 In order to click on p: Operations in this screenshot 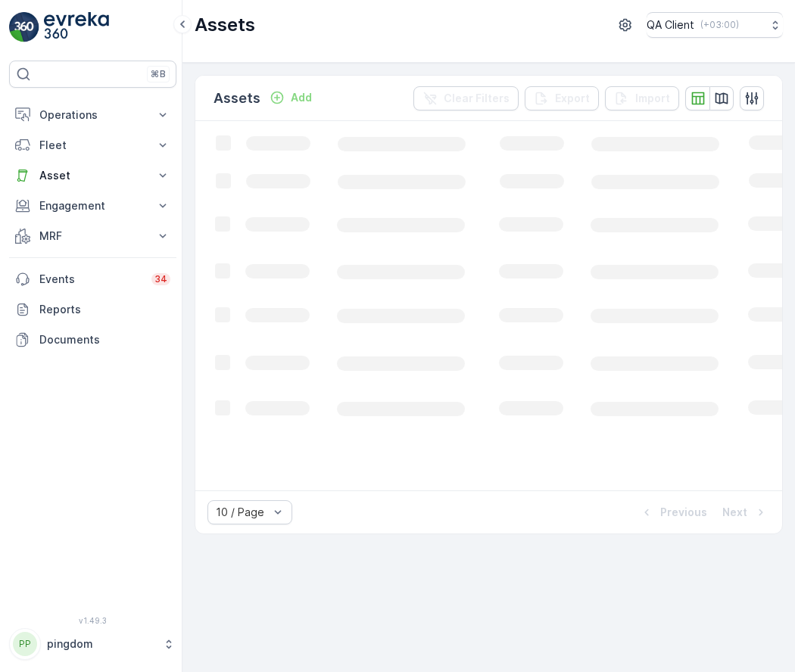, I will do `click(93, 115)`.